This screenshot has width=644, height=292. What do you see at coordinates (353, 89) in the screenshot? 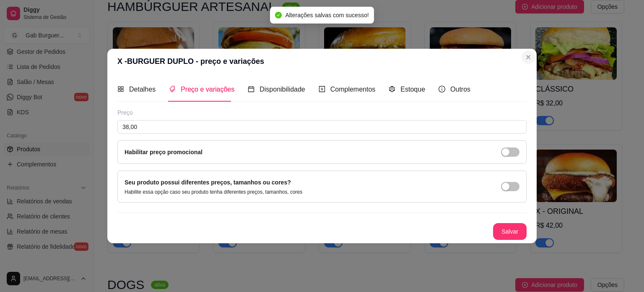
I see `span: Complementos` at bounding box center [353, 89].